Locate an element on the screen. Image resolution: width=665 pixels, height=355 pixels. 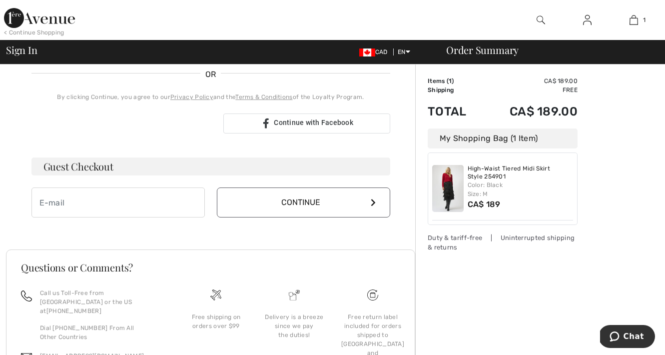
span: Chat is located at coordinates (33, 11).